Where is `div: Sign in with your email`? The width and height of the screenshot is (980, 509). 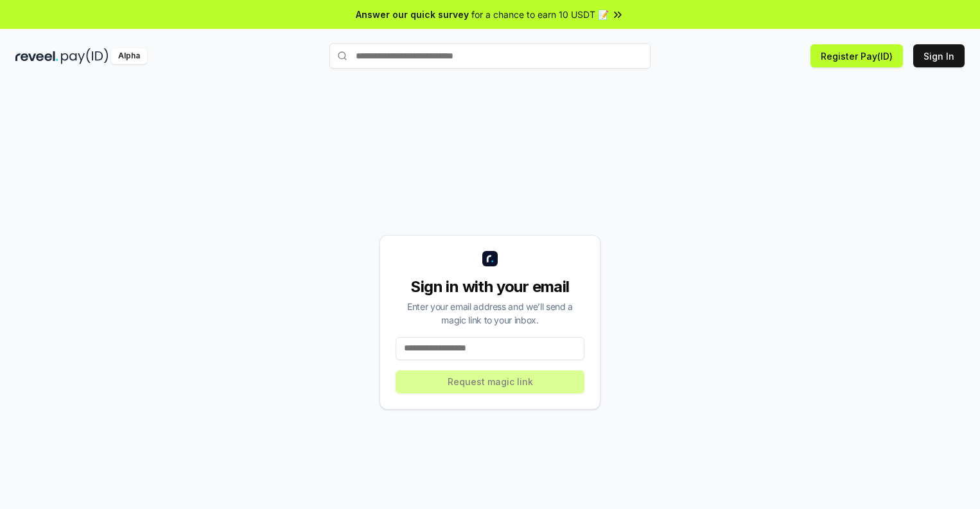 div: Sign in with your email is located at coordinates (490, 287).